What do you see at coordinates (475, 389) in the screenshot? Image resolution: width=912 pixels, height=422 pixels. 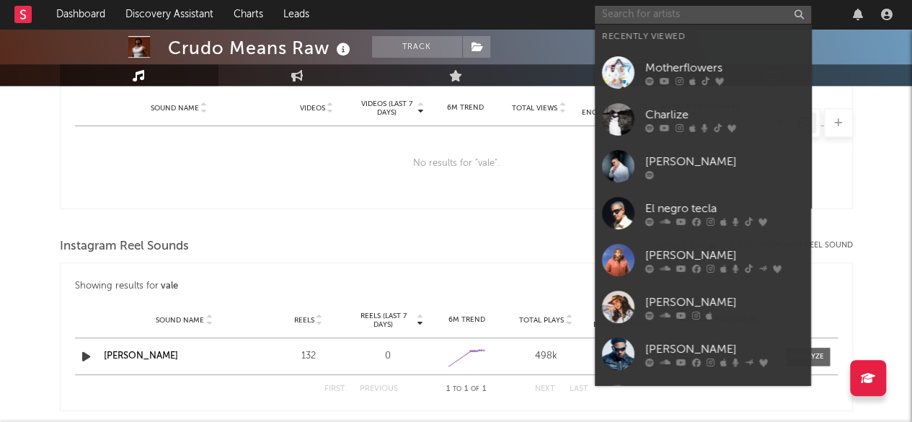 I see `span: of` at bounding box center [475, 389].